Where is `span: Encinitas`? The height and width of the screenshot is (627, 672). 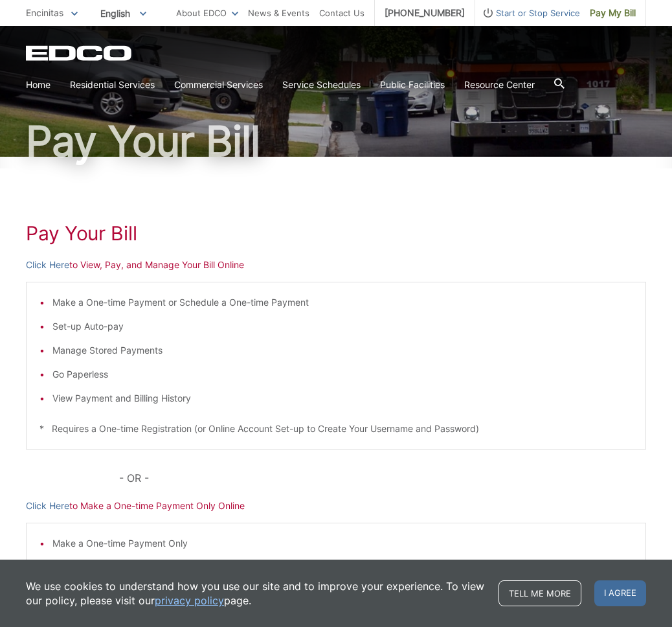
span: Encinitas is located at coordinates (45, 12).